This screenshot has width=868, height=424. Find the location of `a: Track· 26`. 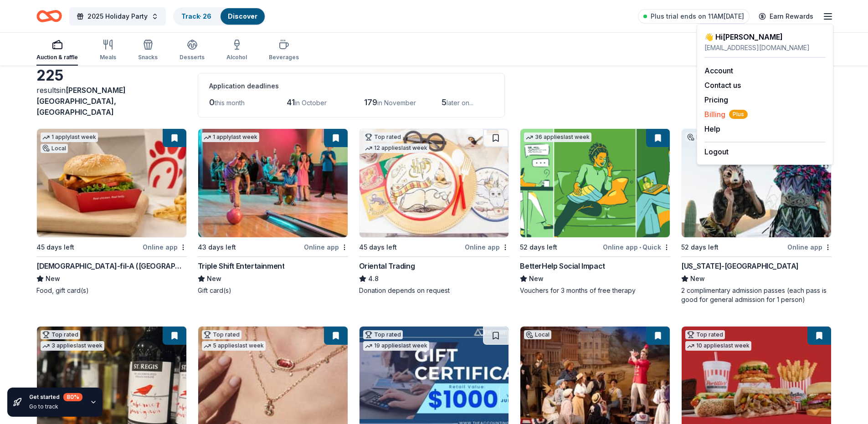

a: Track· 26 is located at coordinates (196, 16).